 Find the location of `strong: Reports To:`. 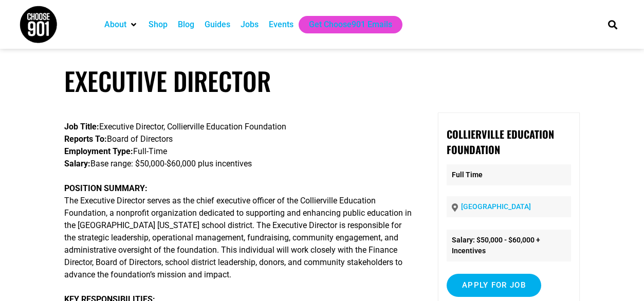

strong: Reports To: is located at coordinates (85, 139).